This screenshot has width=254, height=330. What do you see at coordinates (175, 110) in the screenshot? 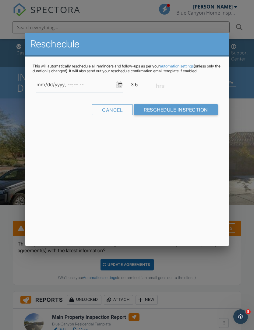
I see `input: Reschedule Inspection` at bounding box center [175, 110].